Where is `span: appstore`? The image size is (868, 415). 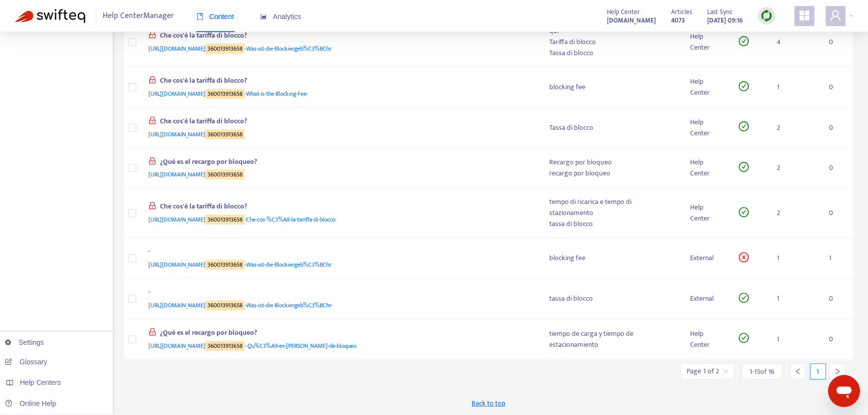 span: appstore is located at coordinates (804, 15).